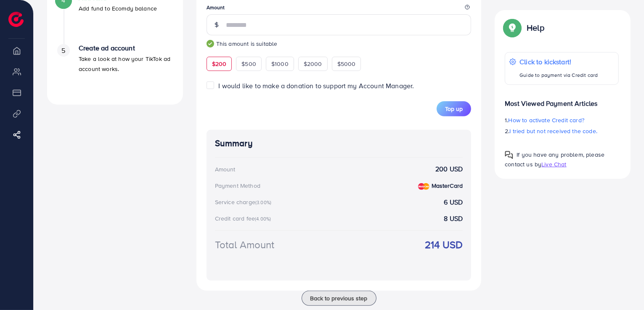 This screenshot has height=310, width=644. What do you see at coordinates (316, 86) in the screenshot?
I see `span: I would like to make a donation to support my Account Manager.` at bounding box center [316, 86].